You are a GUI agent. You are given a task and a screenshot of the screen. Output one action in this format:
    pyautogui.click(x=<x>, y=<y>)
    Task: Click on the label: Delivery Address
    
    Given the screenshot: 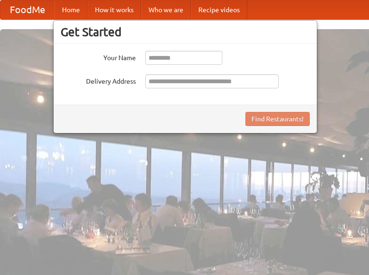 What is the action you would take?
    pyautogui.click(x=98, y=80)
    